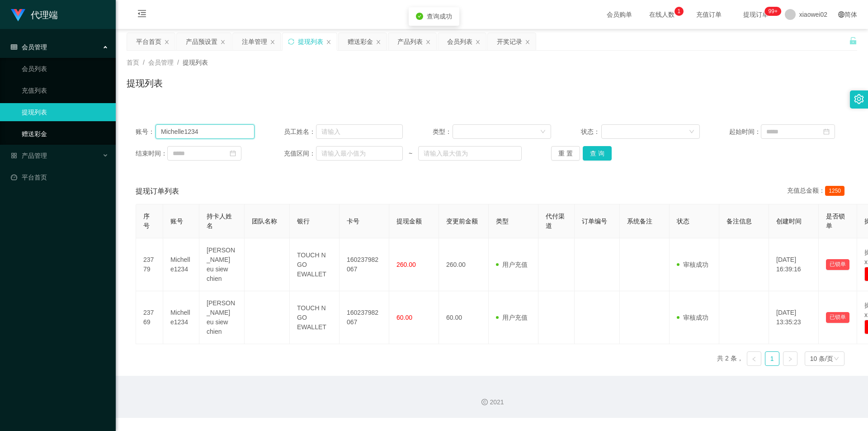 This screenshot has width=868, height=431. I want to click on input: 请输入最大值为, so click(470, 153).